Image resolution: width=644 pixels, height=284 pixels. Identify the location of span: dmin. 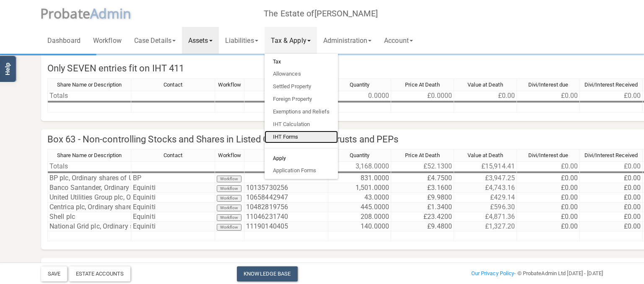
(115, 13).